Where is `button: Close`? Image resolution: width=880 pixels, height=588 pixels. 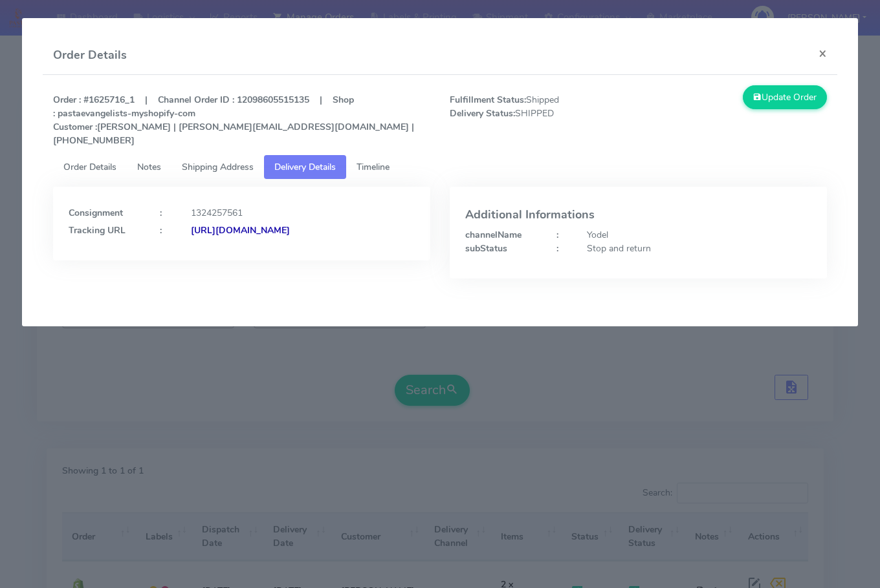 button: Close is located at coordinates (822, 53).